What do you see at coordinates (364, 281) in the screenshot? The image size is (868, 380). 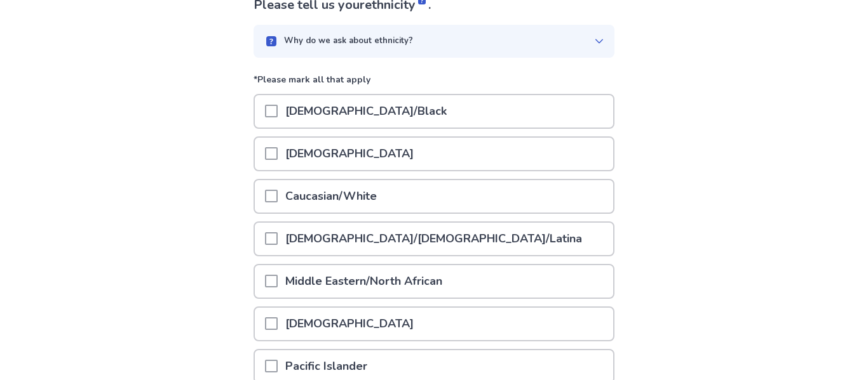 I see `p: Middle Eastern/North African` at bounding box center [364, 281].